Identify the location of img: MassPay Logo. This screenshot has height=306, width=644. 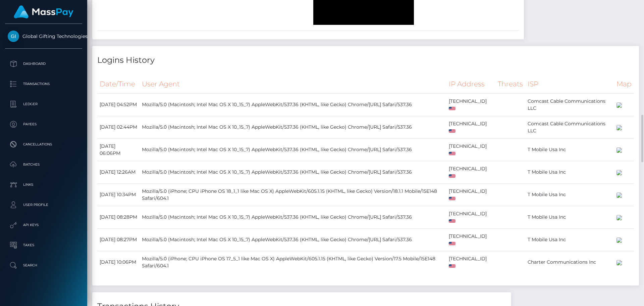
(44, 12).